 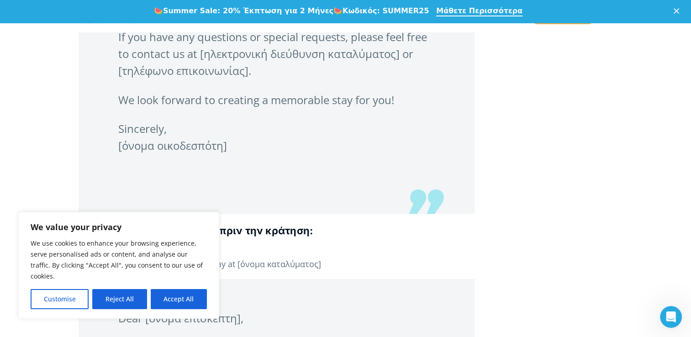 I want to click on b: Κωδικός: SUMMER25, so click(x=386, y=11).